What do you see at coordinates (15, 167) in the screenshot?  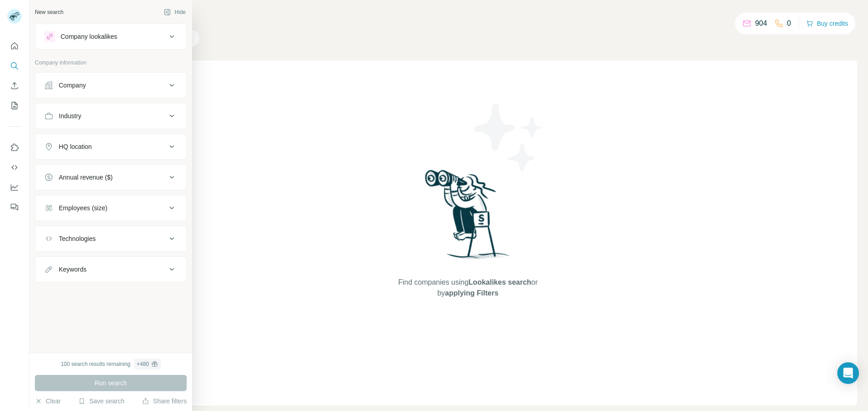 I see `button: Use Surfe API` at bounding box center [15, 167].